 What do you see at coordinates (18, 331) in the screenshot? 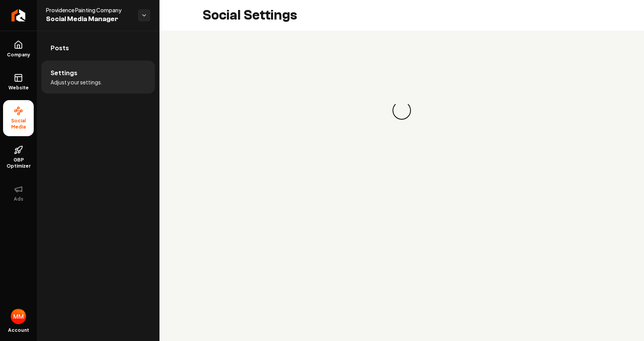
I see `span: Account` at bounding box center [18, 331].